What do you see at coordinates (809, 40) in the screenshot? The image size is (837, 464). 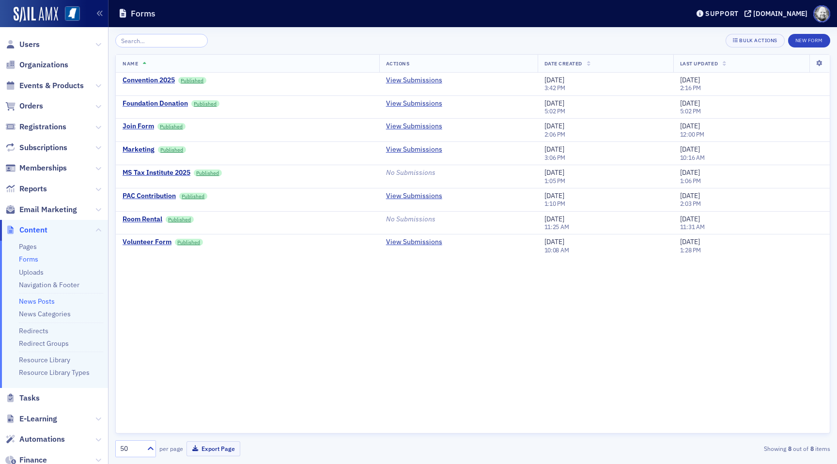 I see `a: New Form` at bounding box center [809, 40].